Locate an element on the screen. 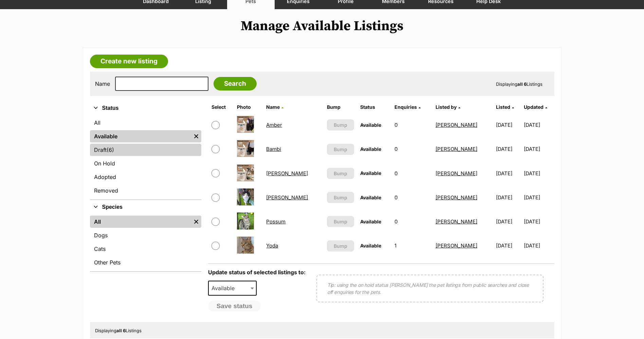 The width and height of the screenshot is (644, 339). span: Updated is located at coordinates (534, 107).